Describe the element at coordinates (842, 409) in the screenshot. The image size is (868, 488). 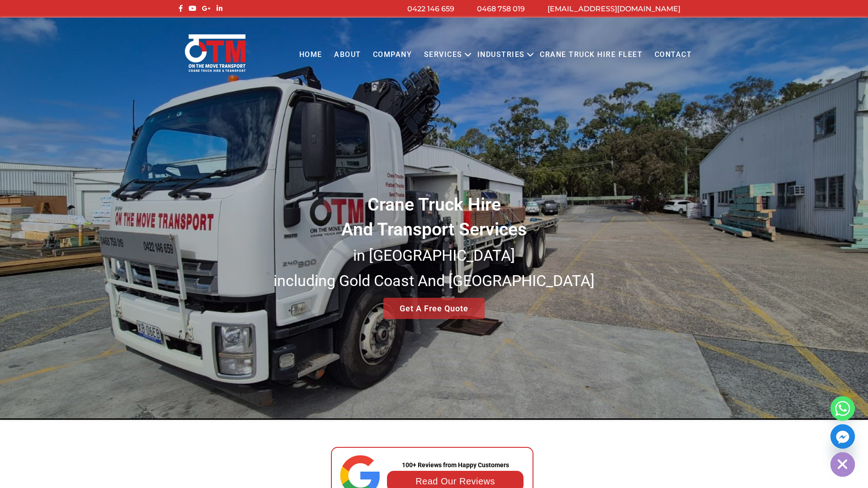
I see `a: Whatsapp` at that location.